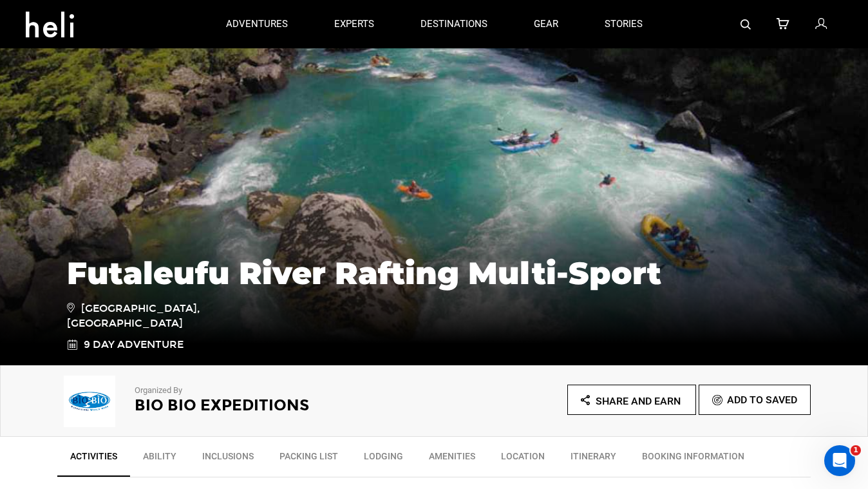 The width and height of the screenshot is (868, 489). What do you see at coordinates (257, 24) in the screenshot?
I see `p: adventures` at bounding box center [257, 24].